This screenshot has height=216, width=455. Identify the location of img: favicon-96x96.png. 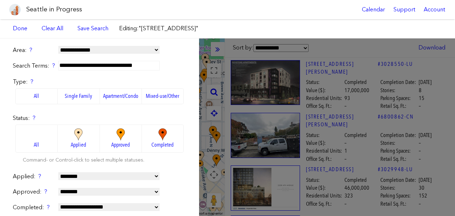
(15, 10).